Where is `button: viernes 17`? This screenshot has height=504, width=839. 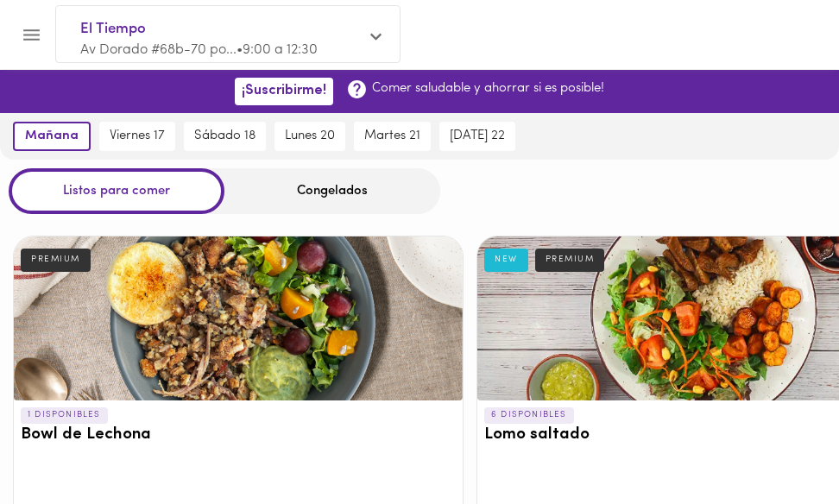
button: viernes 17 is located at coordinates (137, 136).